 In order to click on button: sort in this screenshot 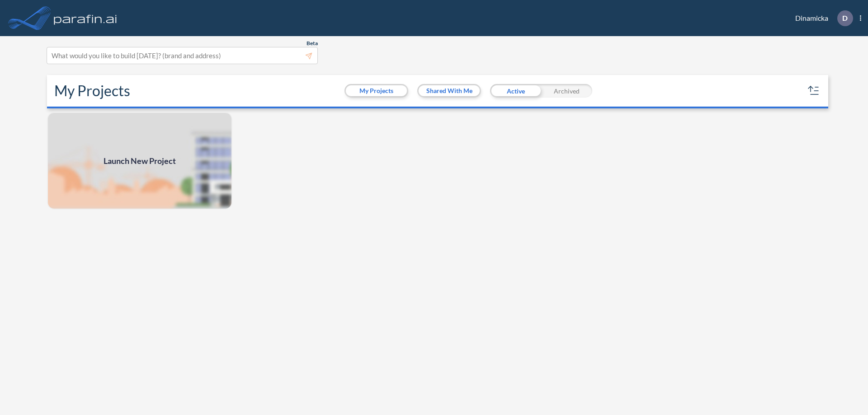, I will do `click(814, 91)`.